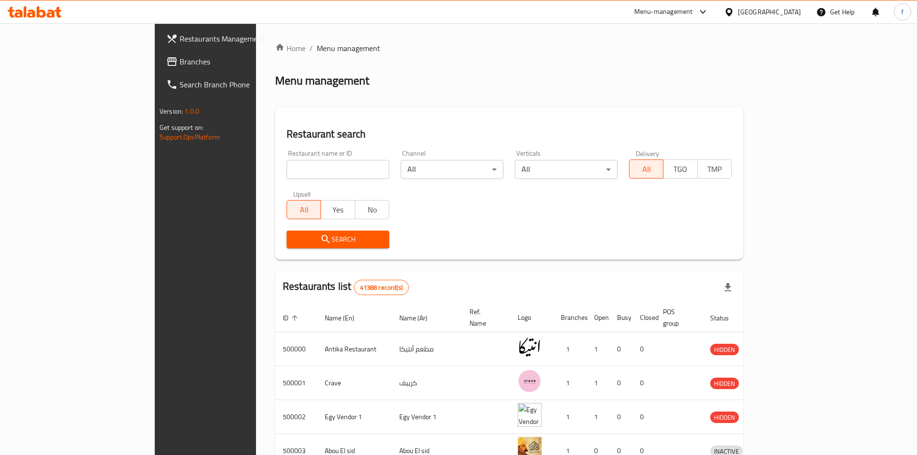  I want to click on td: مطعم أنتيكا, so click(426, 349).